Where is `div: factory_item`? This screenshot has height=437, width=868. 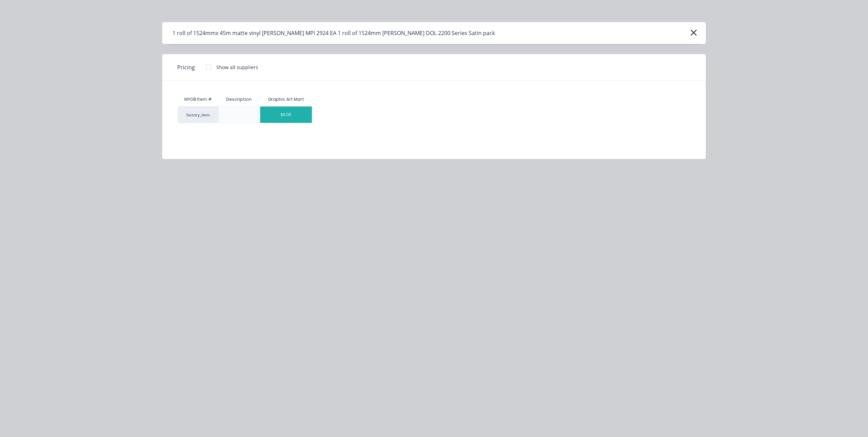
div: factory_item is located at coordinates (198, 115).